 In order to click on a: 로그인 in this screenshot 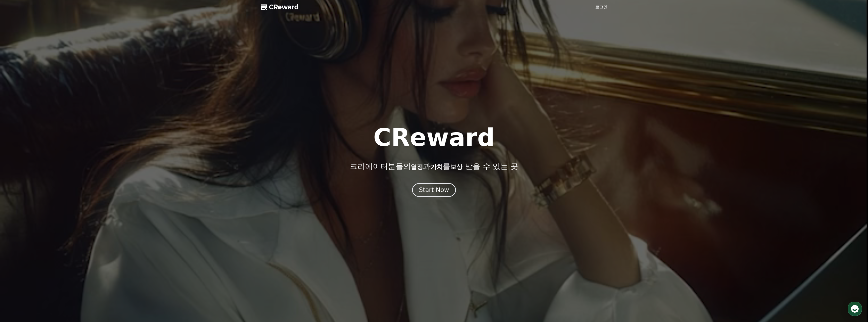, I will do `click(601, 7)`.